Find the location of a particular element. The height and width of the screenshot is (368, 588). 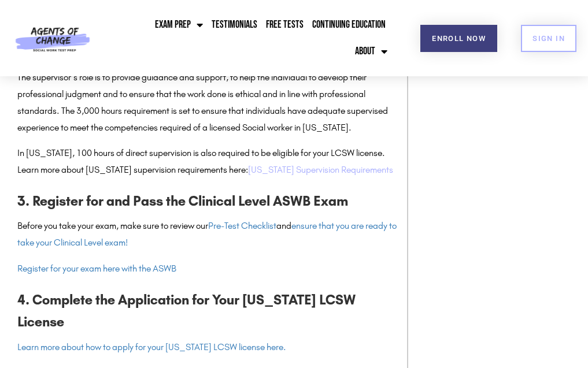

span: SIGN IN is located at coordinates (549, 38).